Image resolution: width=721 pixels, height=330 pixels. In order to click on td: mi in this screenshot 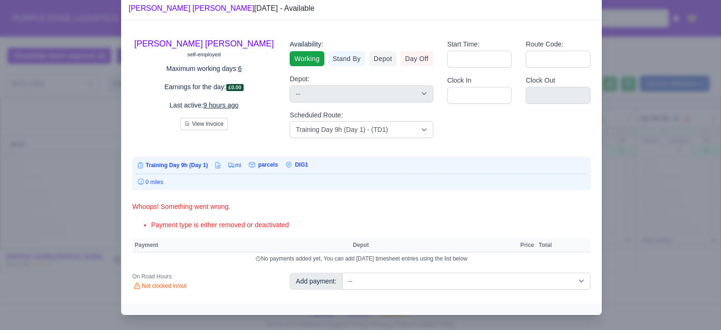, I will do `click(232, 165)`.